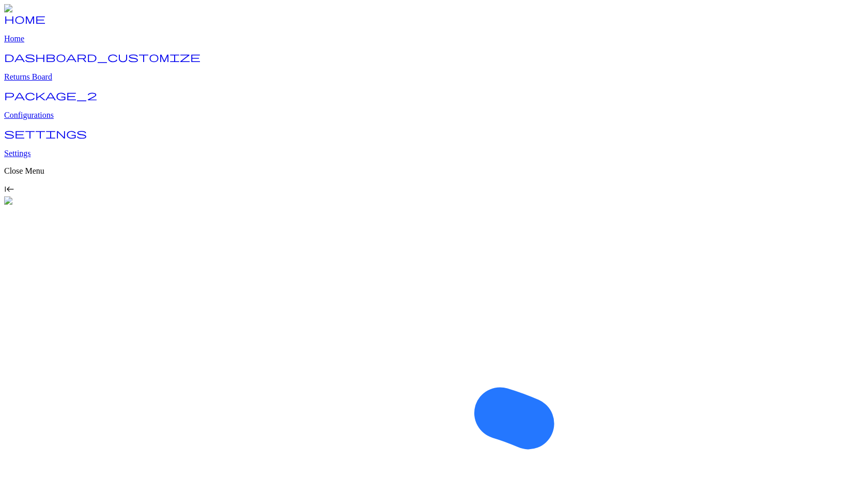  Describe the element at coordinates (25, 18) in the screenshot. I see `span: home` at that location.